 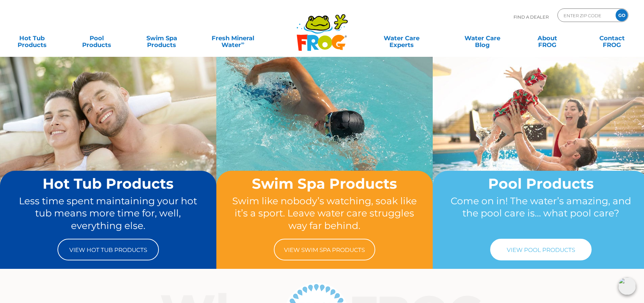 I want to click on a: Fresh MineralWater∞, so click(x=233, y=38).